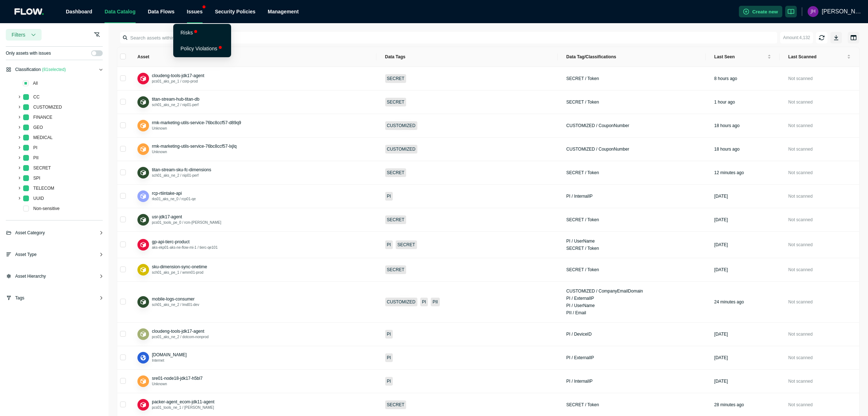 Image resolution: width=868 pixels, height=416 pixels. What do you see at coordinates (54, 301) in the screenshot?
I see `div: Tags` at bounding box center [54, 301].